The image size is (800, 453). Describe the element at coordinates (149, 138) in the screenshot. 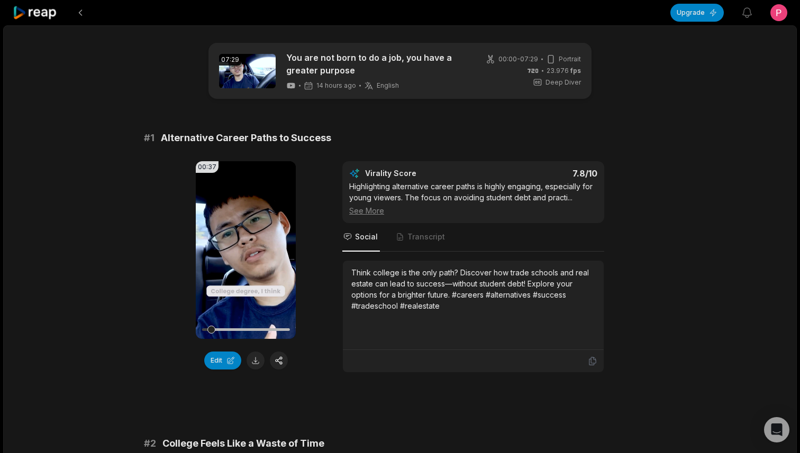

I see `span: # 1` at that location.